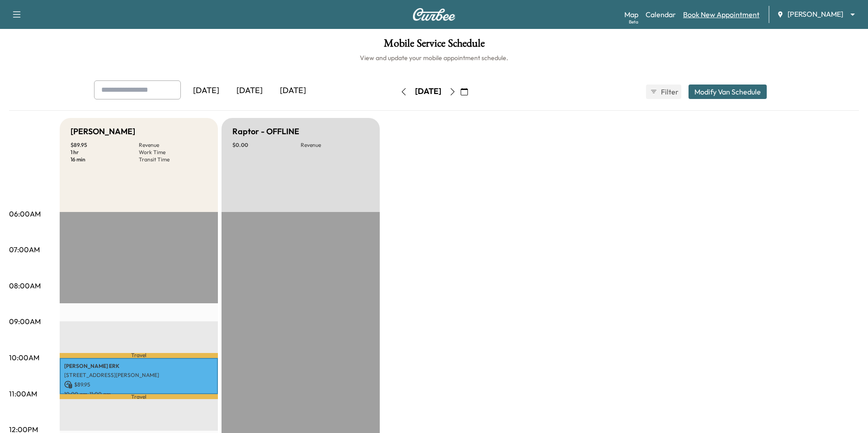  What do you see at coordinates (266, 145) in the screenshot?
I see `p: $ 0.00` at bounding box center [266, 145].